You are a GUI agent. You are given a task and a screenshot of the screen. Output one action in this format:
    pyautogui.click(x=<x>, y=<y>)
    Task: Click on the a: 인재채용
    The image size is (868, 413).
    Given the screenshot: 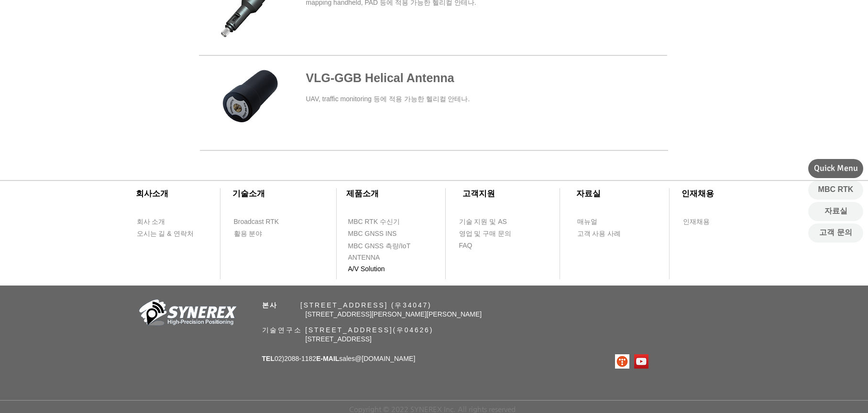 What is the action you would take?
    pyautogui.click(x=704, y=222)
    